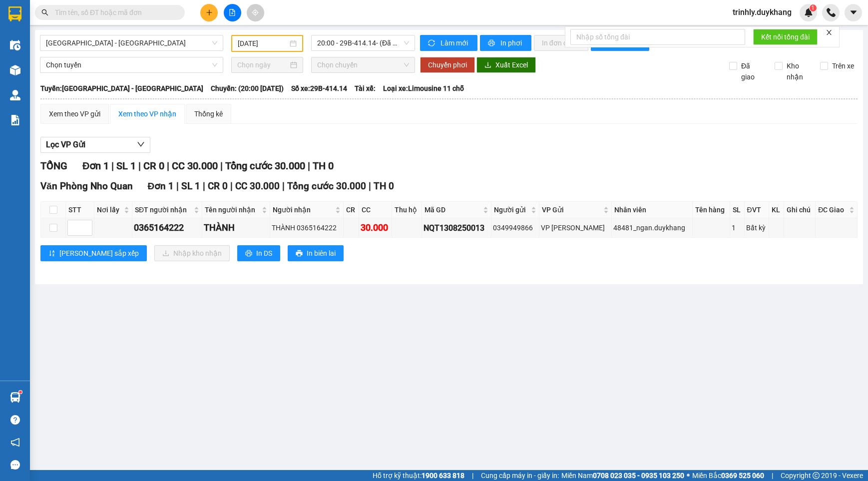 The width and height of the screenshot is (868, 481). Describe the element at coordinates (263, 65) in the screenshot. I see `input: Chọn ngày` at that location.